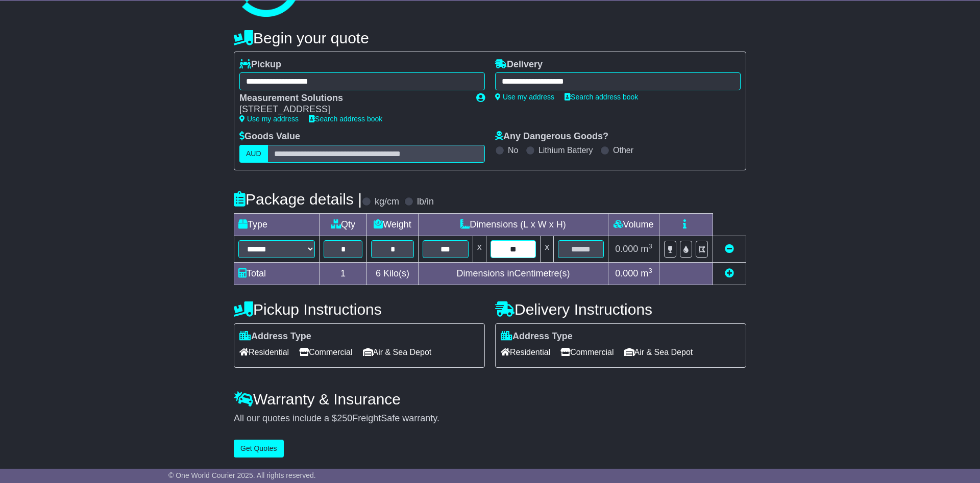 The height and width of the screenshot is (483, 980). I want to click on td: Volume, so click(634, 225).